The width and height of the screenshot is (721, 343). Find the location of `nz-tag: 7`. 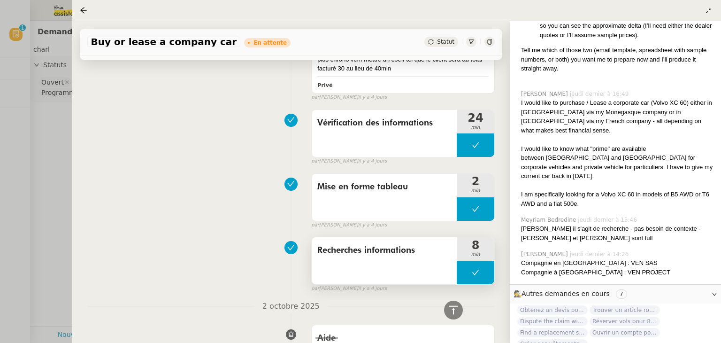

nz-tag: 7 is located at coordinates (622, 294).